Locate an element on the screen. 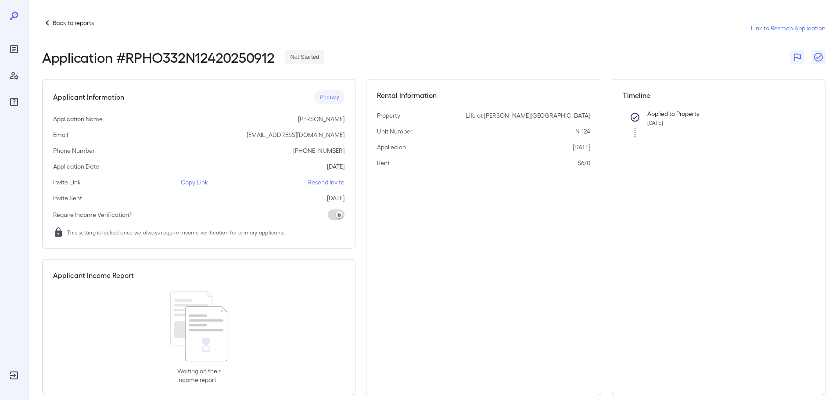  p: Applied to Property is located at coordinates (724, 114).